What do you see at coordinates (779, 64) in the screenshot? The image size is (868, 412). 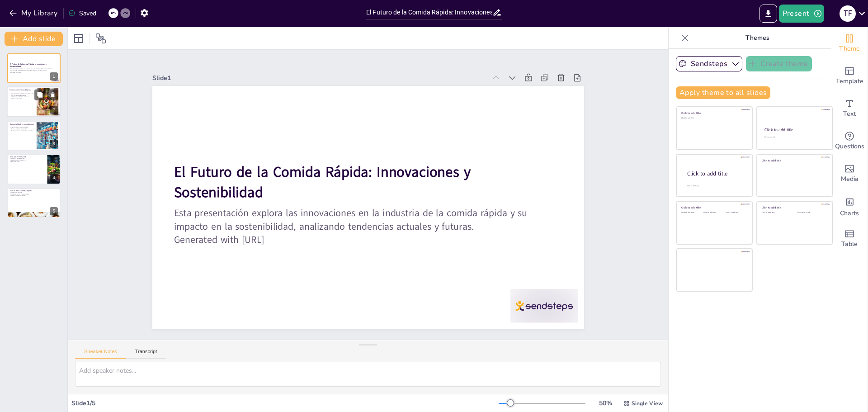 I see `button: Create theme` at bounding box center [779, 64].